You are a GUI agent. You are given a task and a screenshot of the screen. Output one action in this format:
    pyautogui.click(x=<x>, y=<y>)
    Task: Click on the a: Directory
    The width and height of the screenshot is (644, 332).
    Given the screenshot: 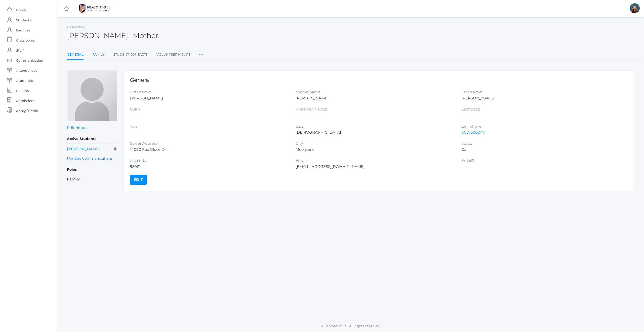 What is the action you would take?
    pyautogui.click(x=78, y=27)
    